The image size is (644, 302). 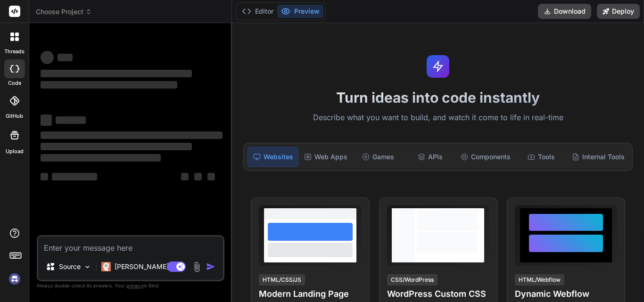 What do you see at coordinates (438, 294) in the screenshot?
I see `h4: WordPress Custom CSS` at bounding box center [438, 294].